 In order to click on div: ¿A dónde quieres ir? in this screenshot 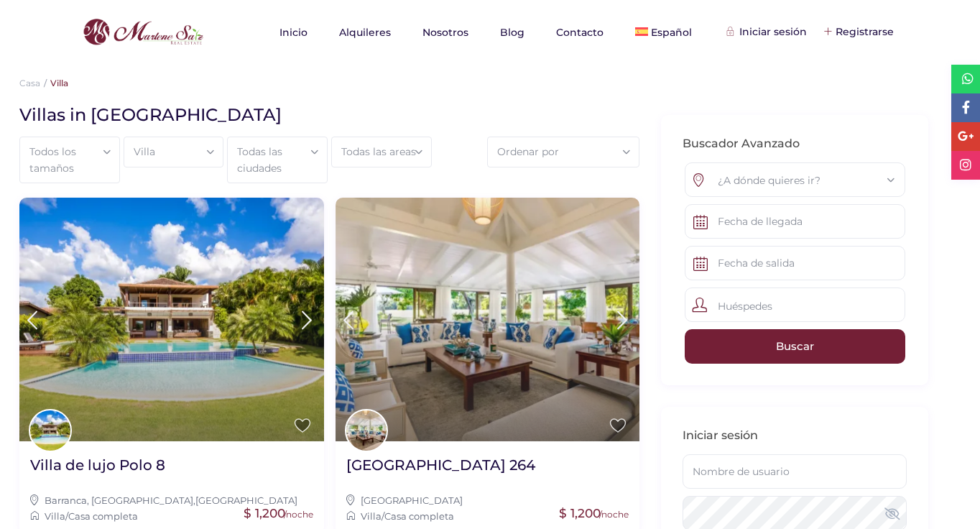, I will do `click(795, 181)`.